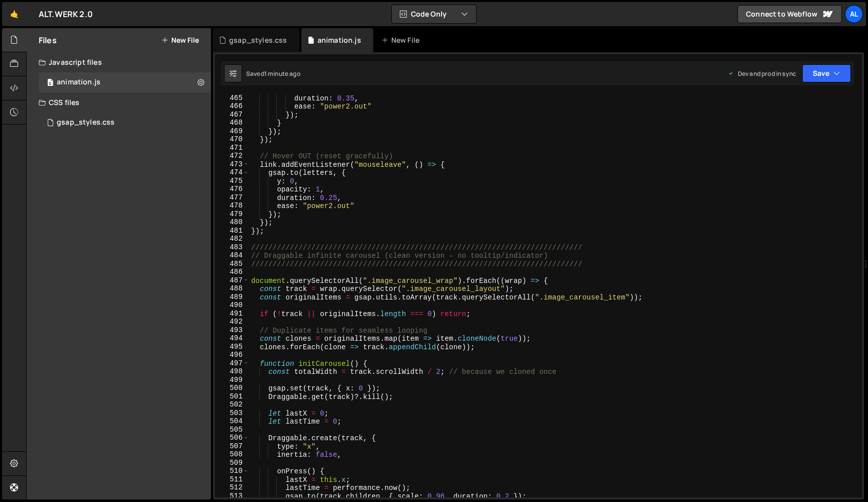 The width and height of the screenshot is (868, 502). I want to click on a: Connect to Webflow, so click(790, 14).